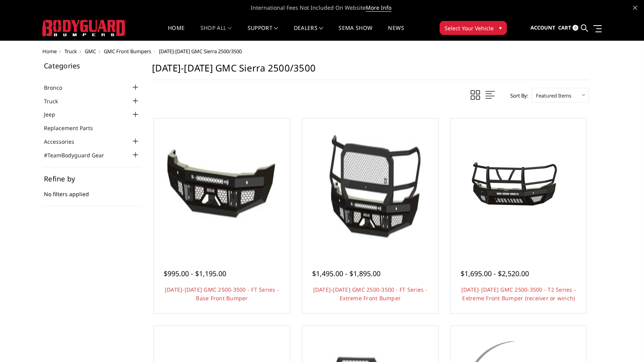 This screenshot has width=644, height=362. I want to click on a: GMC Front Bumpers, so click(127, 51).